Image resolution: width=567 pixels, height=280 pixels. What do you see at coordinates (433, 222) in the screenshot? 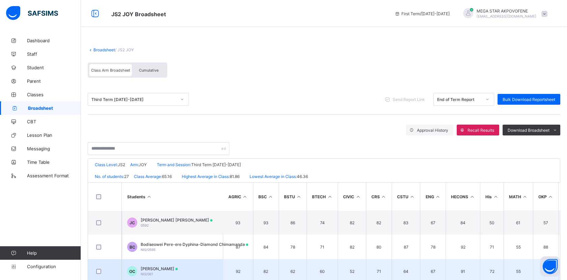
I see `td: 67` at bounding box center [433, 222].